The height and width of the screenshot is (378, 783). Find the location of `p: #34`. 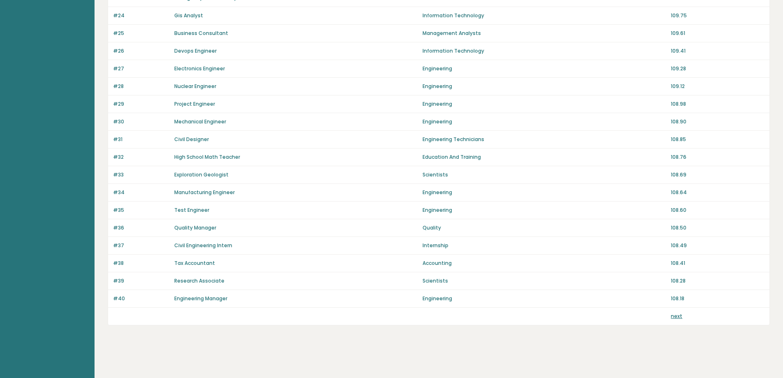

p: #34 is located at coordinates (141, 192).